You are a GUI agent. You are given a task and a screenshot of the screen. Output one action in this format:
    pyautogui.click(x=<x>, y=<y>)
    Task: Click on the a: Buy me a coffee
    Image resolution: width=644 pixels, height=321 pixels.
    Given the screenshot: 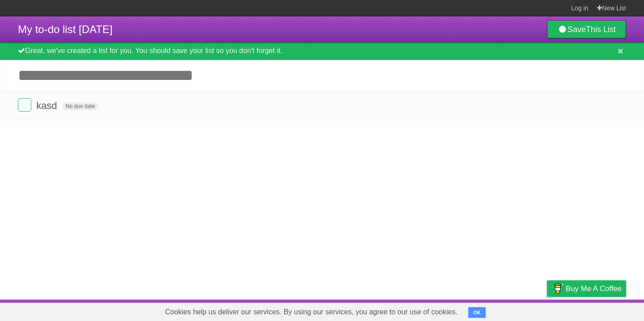 What is the action you would take?
    pyautogui.click(x=586, y=289)
    